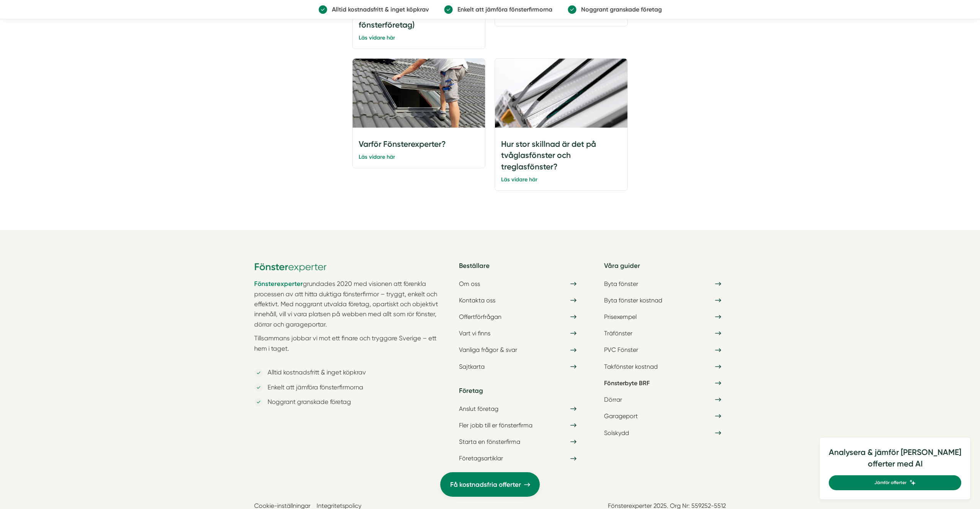 Image resolution: width=980 pixels, height=509 pixels. What do you see at coordinates (663, 350) in the screenshot?
I see `a: PVC Fönster` at bounding box center [663, 350].